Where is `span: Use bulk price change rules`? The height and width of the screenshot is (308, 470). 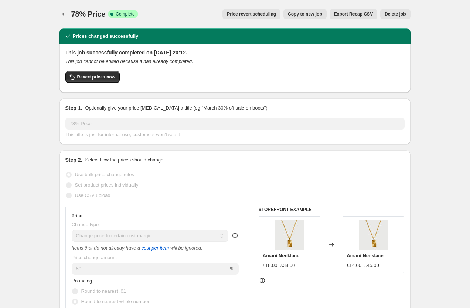 span: Use bulk price change rules is located at coordinates (105, 174).